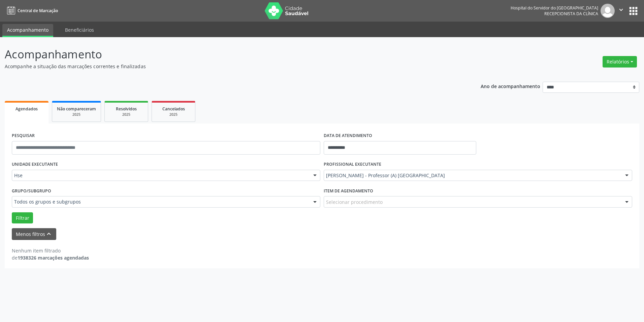 The height and width of the screenshot is (322, 644). I want to click on button: Menos filtroskeyboard_arrow_up, so click(34, 234).